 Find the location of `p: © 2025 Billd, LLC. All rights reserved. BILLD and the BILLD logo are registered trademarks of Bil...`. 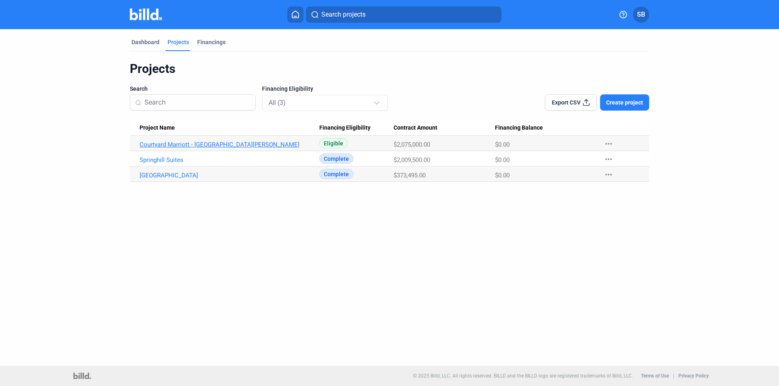

p: © 2025 Billd, LLC. All rights reserved. BILLD and the BILLD logo are registered trademarks of Bil... is located at coordinates (523, 376).